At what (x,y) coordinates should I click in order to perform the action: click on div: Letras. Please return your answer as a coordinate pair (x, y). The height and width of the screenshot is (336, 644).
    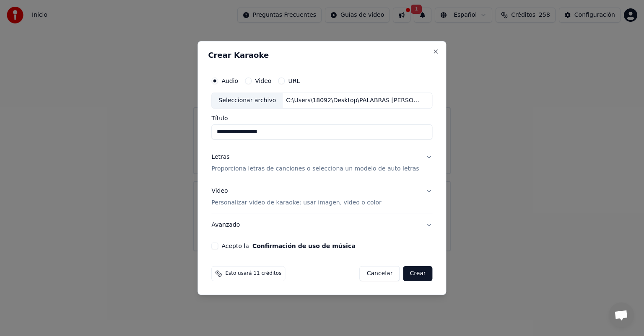
    Looking at the image, I should click on (220, 157).